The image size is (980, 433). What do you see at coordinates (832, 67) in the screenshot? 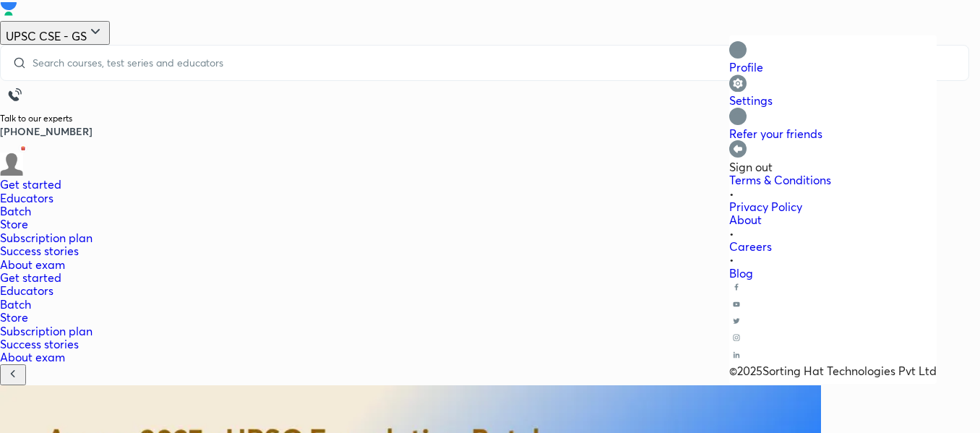
I see `p: Profile` at bounding box center [832, 67].